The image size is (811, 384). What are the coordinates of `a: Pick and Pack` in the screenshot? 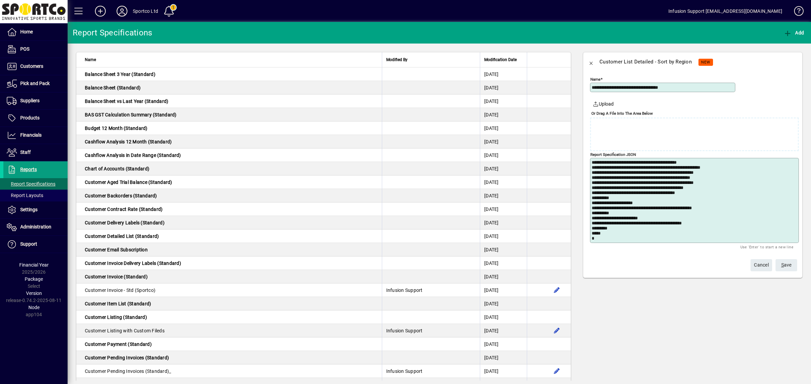 It's located at (35, 84).